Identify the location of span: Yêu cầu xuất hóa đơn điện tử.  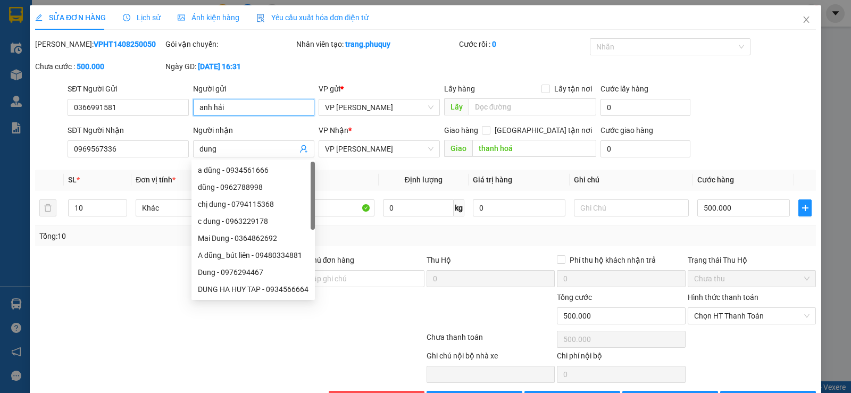
(312, 18).